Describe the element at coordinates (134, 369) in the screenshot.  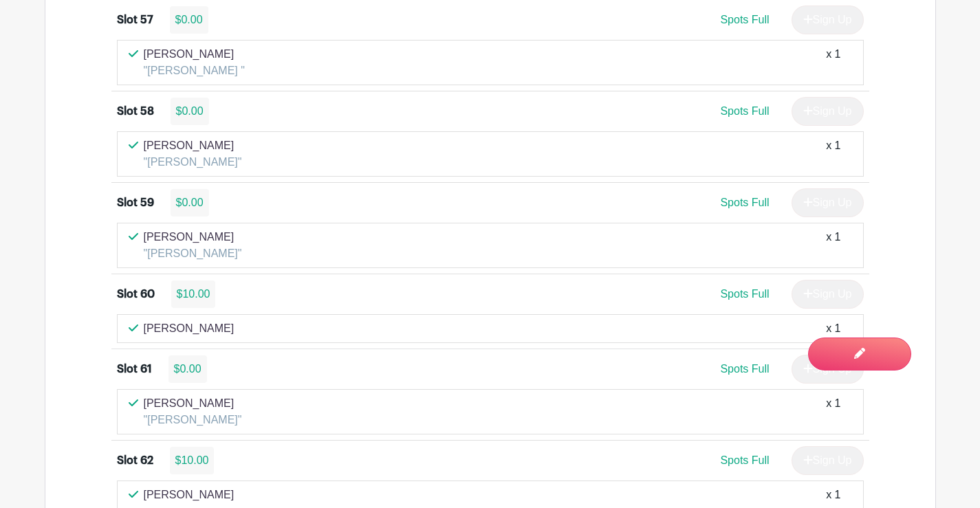
I see `div: Slot 61` at that location.